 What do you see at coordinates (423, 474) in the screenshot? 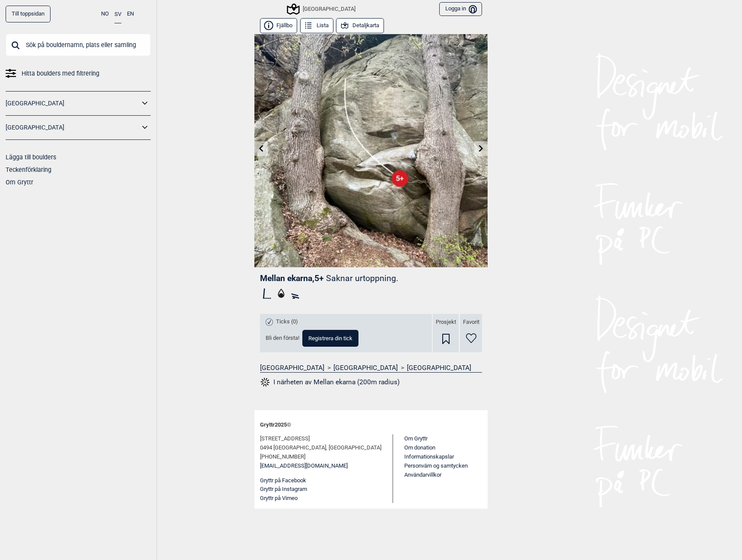
I see `a: Användarvillkor` at bounding box center [423, 474].